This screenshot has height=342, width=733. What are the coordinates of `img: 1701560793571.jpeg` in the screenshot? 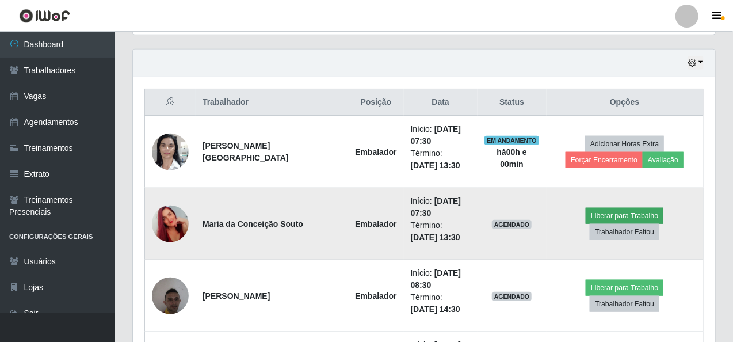 It's located at (170, 295).